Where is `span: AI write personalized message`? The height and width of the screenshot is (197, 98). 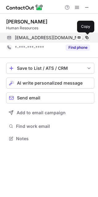 span: AI write personalized message is located at coordinates (50, 83).